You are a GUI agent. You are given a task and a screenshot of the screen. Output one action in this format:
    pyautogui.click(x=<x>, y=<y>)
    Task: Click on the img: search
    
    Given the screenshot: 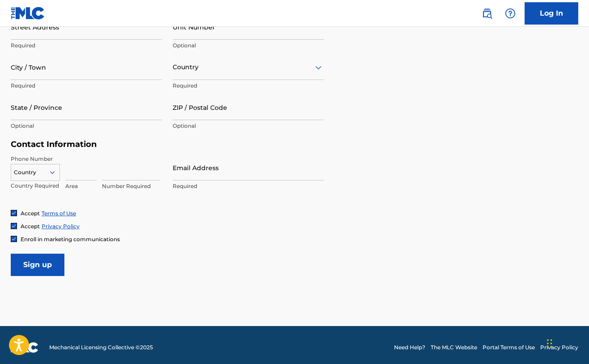 What is the action you would take?
    pyautogui.click(x=487, y=13)
    